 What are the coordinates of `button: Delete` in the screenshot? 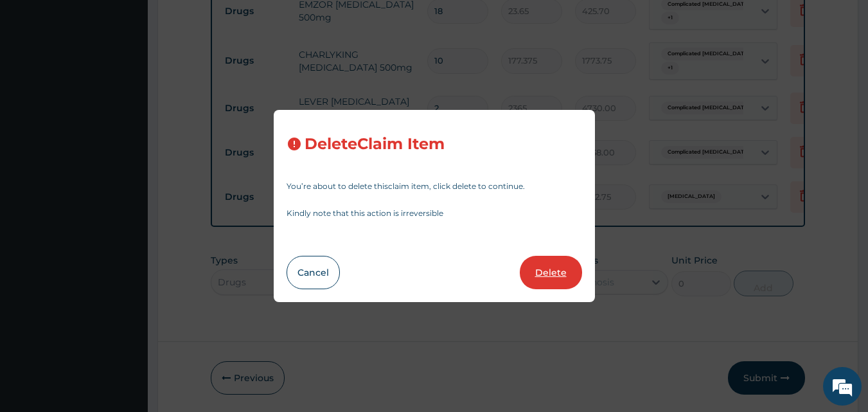 It's located at (550, 272).